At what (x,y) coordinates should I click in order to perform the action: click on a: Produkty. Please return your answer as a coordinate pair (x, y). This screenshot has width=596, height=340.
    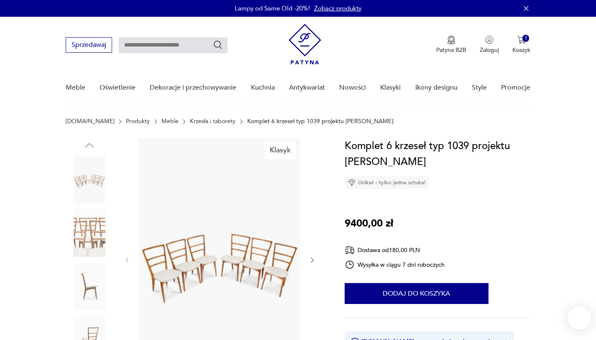
    Looking at the image, I should click on (138, 121).